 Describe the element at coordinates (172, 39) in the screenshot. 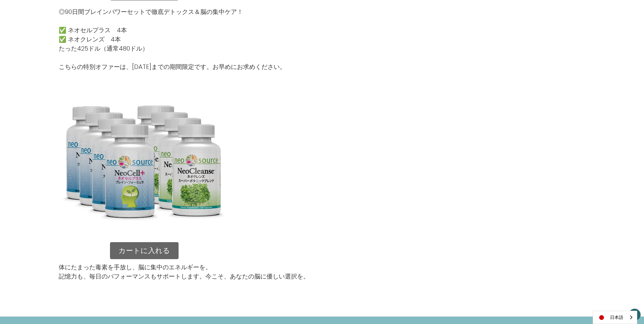

I see `p: ✅ ネオセルプラス 4本 ✅ ネオクレンズ 4本 たった425ドル（通常480ドル）` at that location.